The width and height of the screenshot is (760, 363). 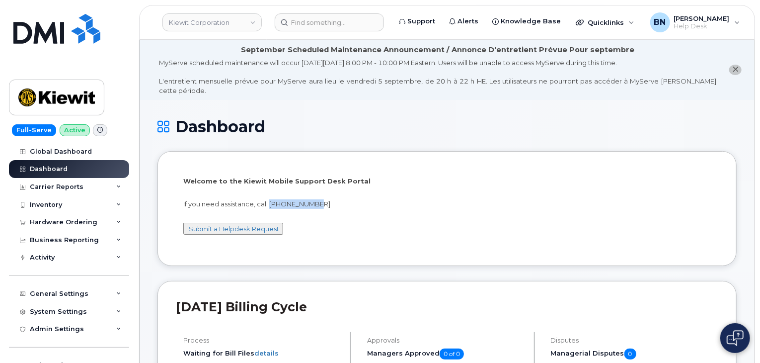 What do you see at coordinates (266, 353) in the screenshot?
I see `a: details` at bounding box center [266, 353].